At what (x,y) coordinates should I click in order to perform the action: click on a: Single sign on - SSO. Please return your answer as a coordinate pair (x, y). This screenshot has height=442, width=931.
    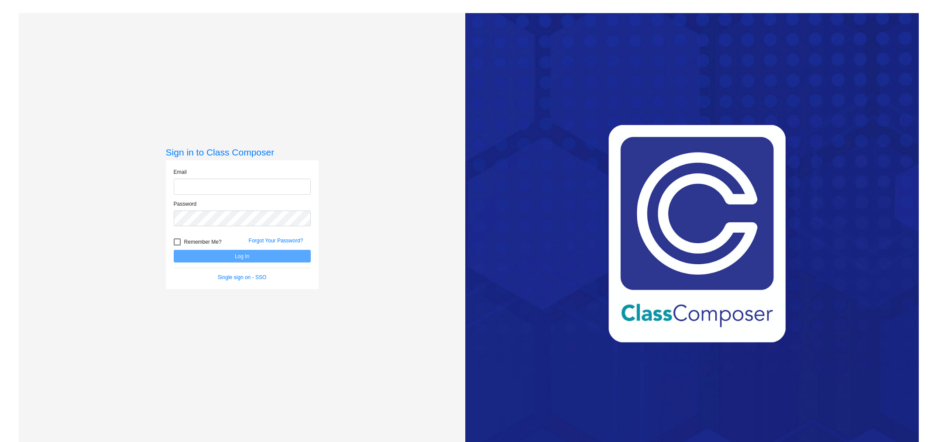
    Looking at the image, I should click on (242, 277).